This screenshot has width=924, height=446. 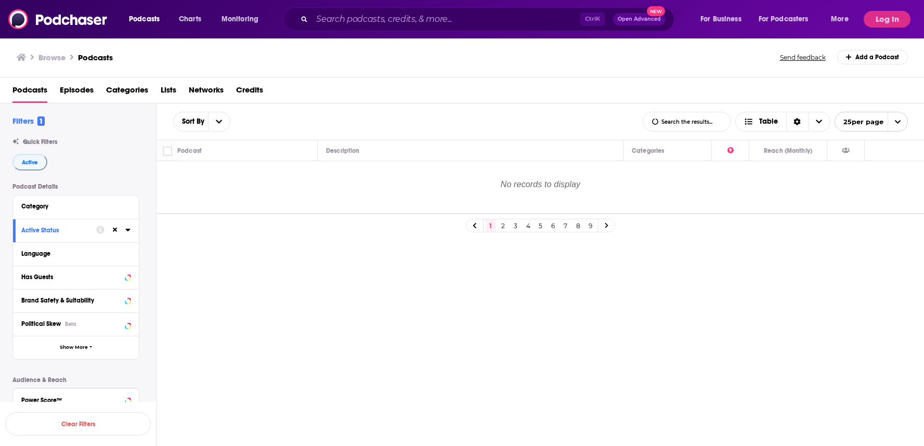 What do you see at coordinates (639, 19) in the screenshot?
I see `span: Open Advanced` at bounding box center [639, 19].